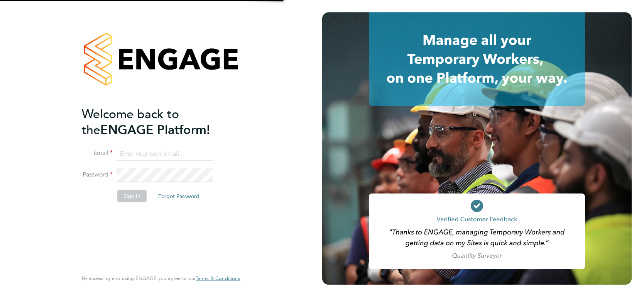 The image size is (644, 297). What do you see at coordinates (179, 196) in the screenshot?
I see `button: Forgot Password` at bounding box center [179, 196].